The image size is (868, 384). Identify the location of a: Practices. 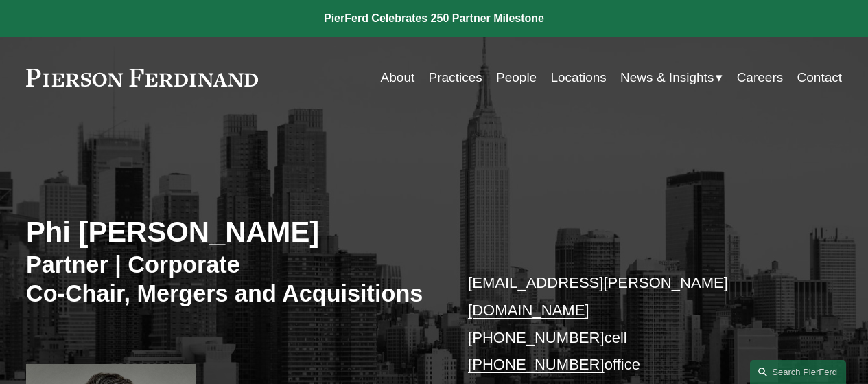
(456, 77).